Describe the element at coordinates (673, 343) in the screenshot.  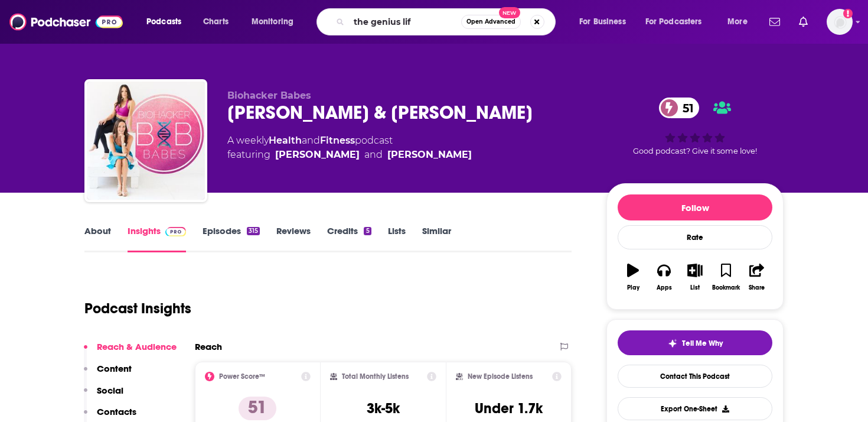
I see `img: tell me why sparkle` at that location.